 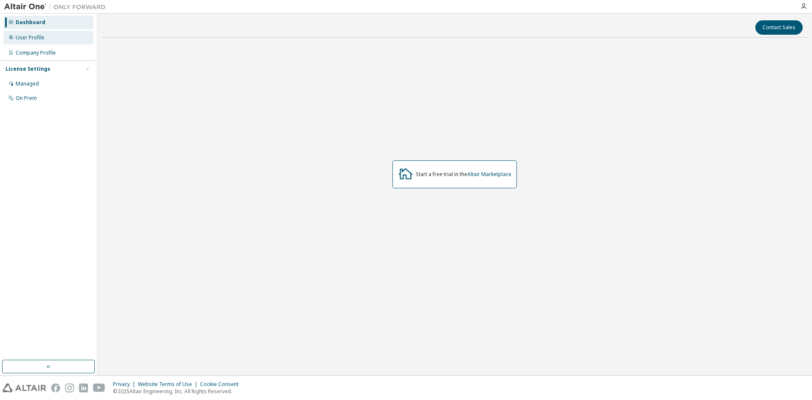 What do you see at coordinates (178, 391) in the screenshot?
I see `p: © 2025 Altair Engineering, Inc. All Rights Reserved.` at bounding box center [178, 391].